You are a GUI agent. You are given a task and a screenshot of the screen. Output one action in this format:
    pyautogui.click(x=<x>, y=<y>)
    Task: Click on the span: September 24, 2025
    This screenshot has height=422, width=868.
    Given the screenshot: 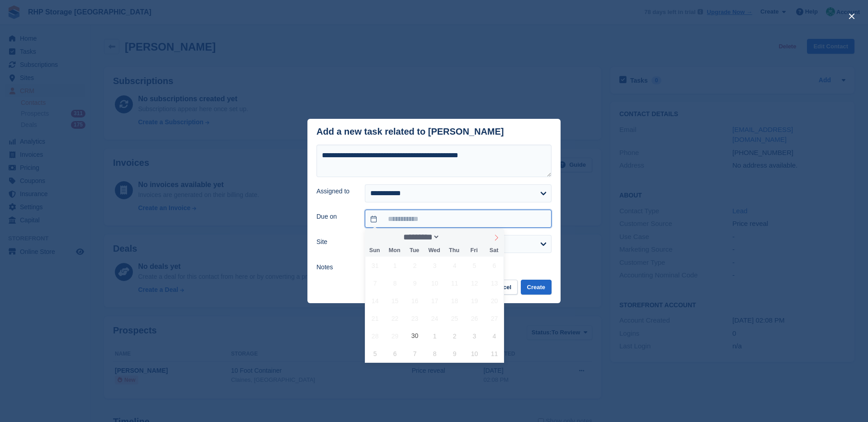 What is the action you would take?
    pyautogui.click(x=435, y=318)
    